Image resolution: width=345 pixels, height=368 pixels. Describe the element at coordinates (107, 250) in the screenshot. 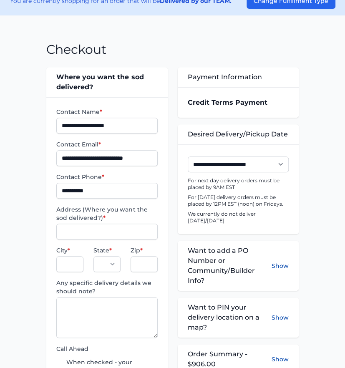

I see `label: State` at that location.